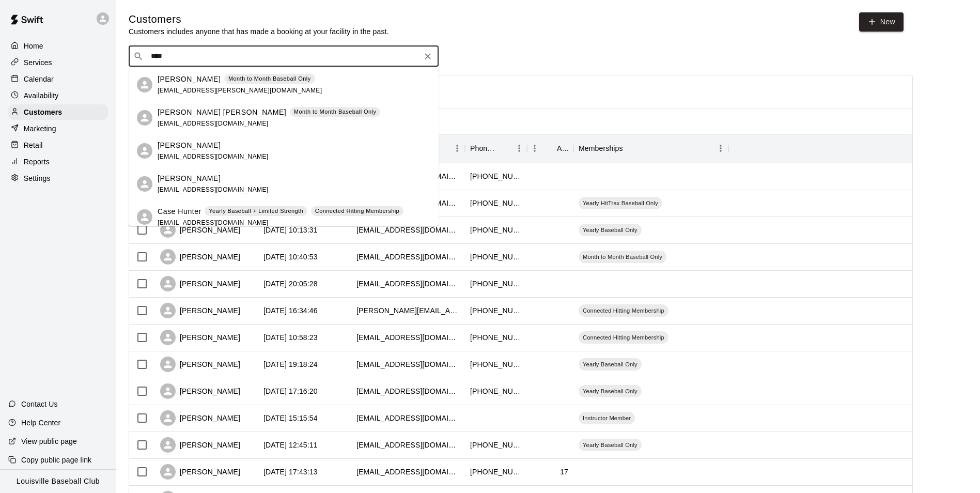 The image size is (980, 493). I want to click on p: Marketing, so click(40, 129).